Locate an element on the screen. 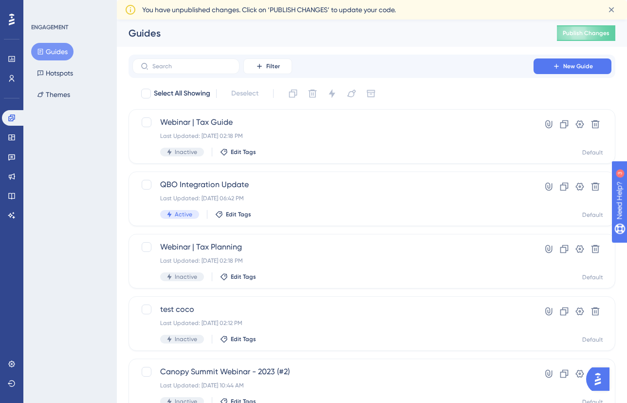 The height and width of the screenshot is (403, 627). span: You have unpublished changes. Click on ‘PUBLISH CHANGES’ to update your code. is located at coordinates (269, 10).